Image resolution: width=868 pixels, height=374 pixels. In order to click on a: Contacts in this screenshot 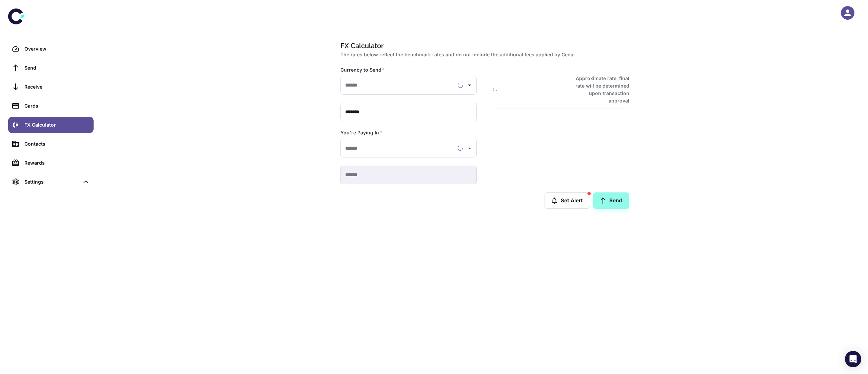, I will do `click(51, 144)`.